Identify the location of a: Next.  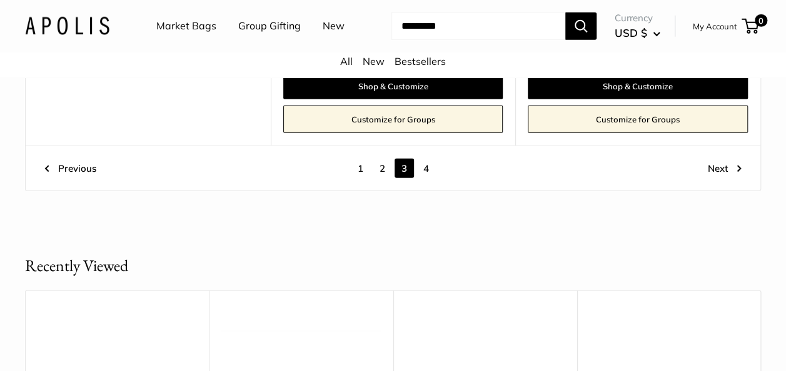
(724, 168).